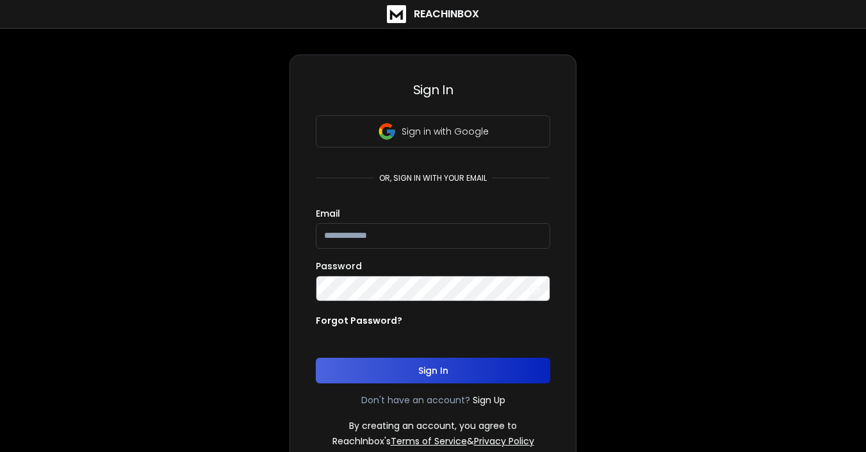 The image size is (866, 452). What do you see at coordinates (445, 131) in the screenshot?
I see `p: Sign in with Google` at bounding box center [445, 131].